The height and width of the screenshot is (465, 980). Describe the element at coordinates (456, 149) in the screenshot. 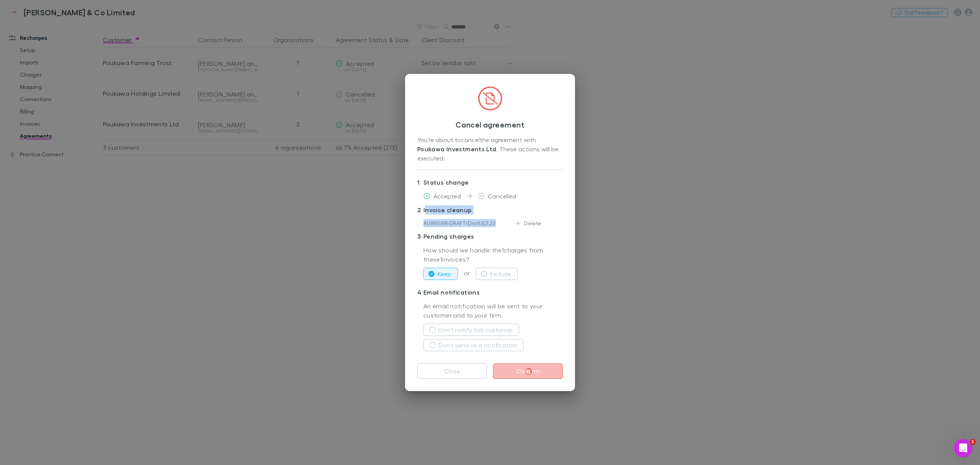

I see `strong: Poukawa Investments Ltd` at that location.